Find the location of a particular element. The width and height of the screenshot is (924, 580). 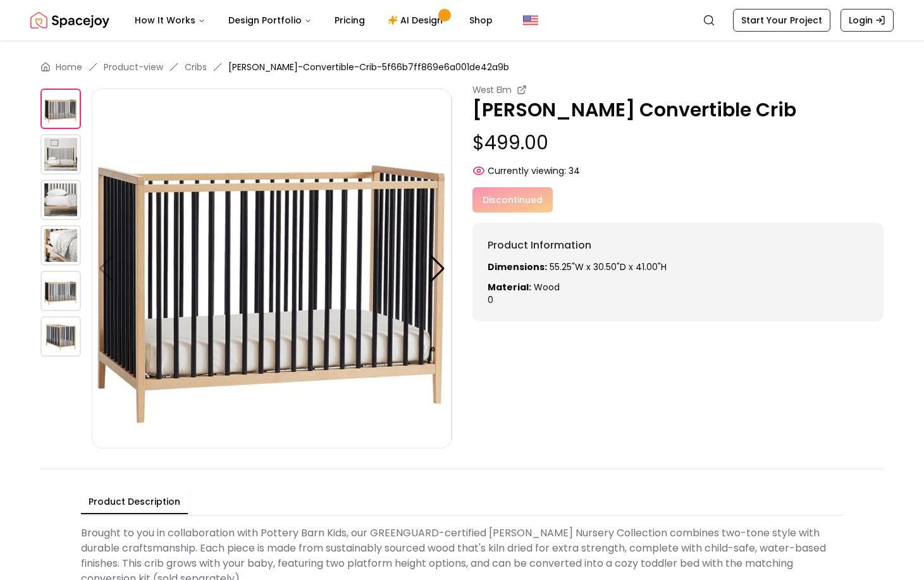

small: West Elm is located at coordinates (492, 90).